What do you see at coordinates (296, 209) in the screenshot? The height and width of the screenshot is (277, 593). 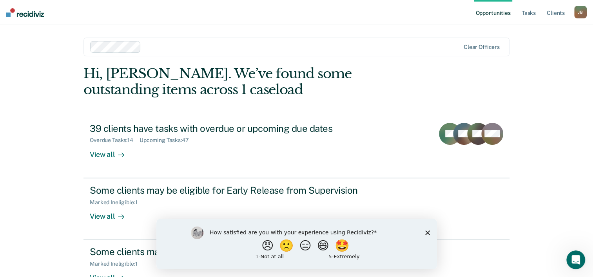 I see `a: Some clients may be eligible for Early Release from SupervisionMarked Ineligible:1View all` at bounding box center [296, 209].